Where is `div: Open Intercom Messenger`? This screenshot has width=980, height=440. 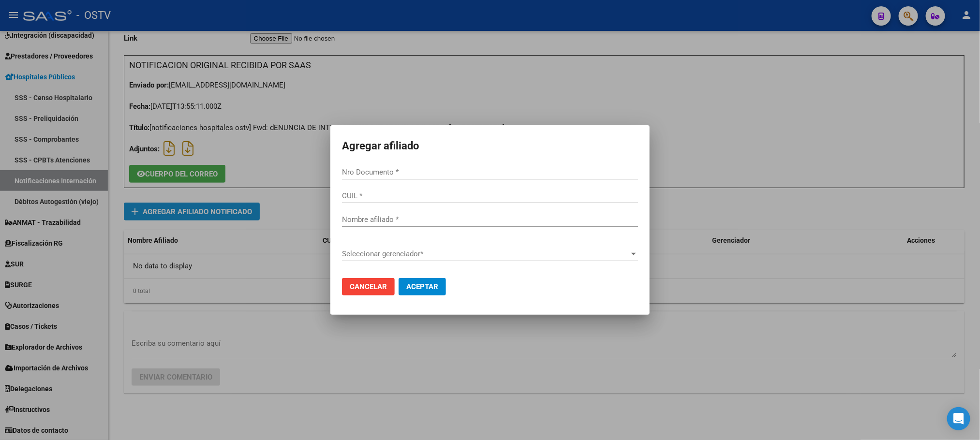 div: Open Intercom Messenger is located at coordinates (959, 419).